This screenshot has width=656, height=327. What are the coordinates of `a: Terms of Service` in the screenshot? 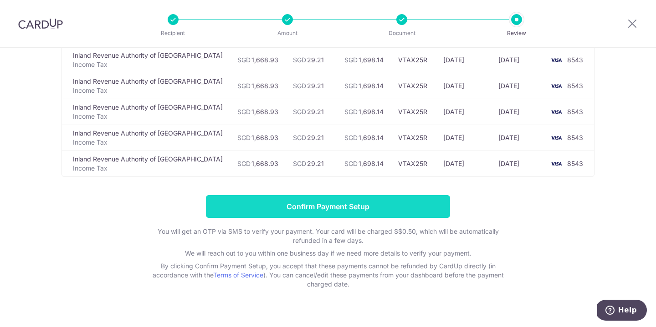 It's located at (238, 275).